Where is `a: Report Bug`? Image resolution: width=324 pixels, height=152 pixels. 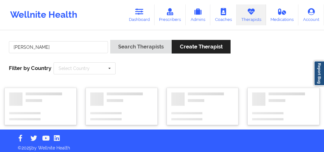 a: Report Bug is located at coordinates (319, 73).